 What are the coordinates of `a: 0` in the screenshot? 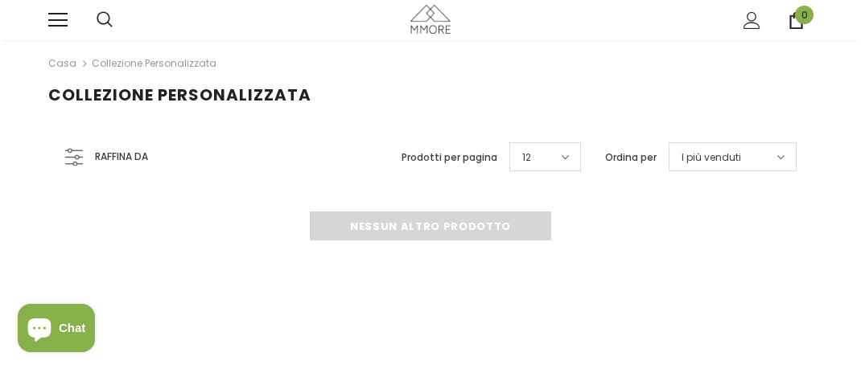 It's located at (796, 20).